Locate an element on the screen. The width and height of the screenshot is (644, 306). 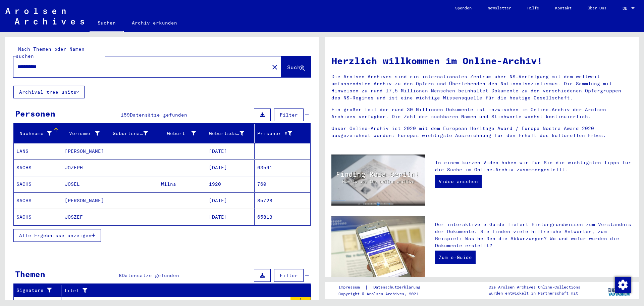
mat-label: Nach Themen oder Namen suchen is located at coordinates (50, 52).